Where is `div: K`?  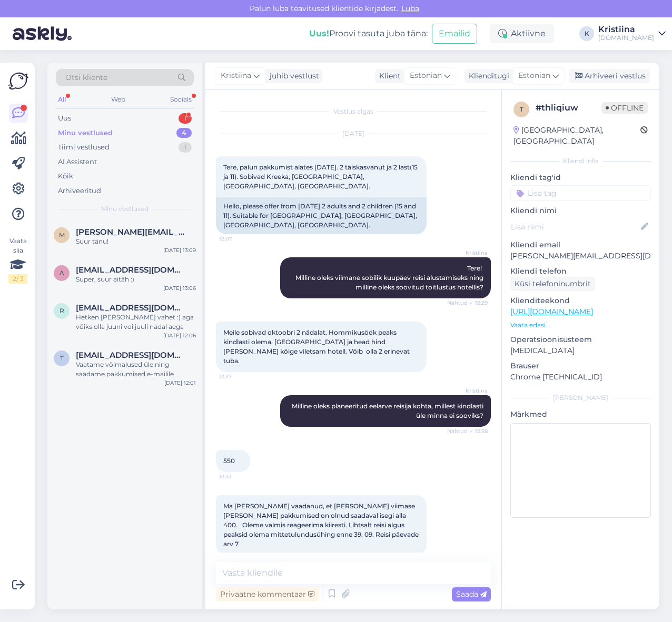
div: K is located at coordinates (586, 34).